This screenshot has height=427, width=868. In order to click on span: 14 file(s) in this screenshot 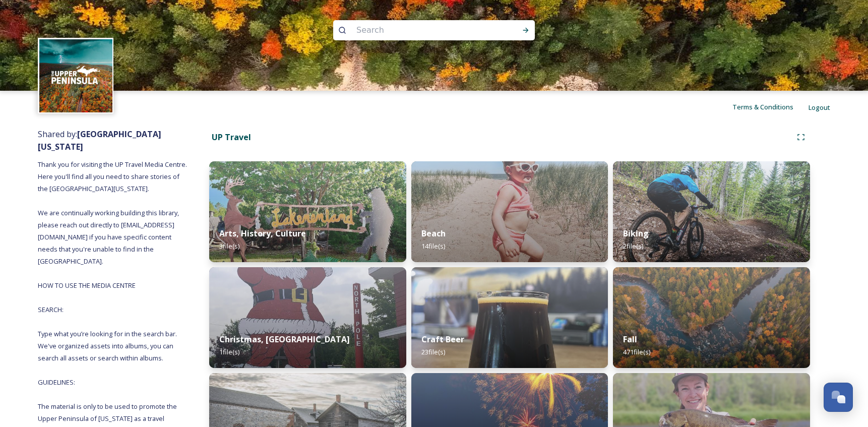, I will do `click(433, 247)`.